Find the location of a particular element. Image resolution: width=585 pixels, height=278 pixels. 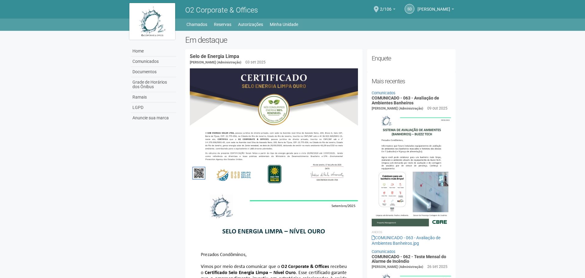

a: 2/106 is located at coordinates (388, 10).